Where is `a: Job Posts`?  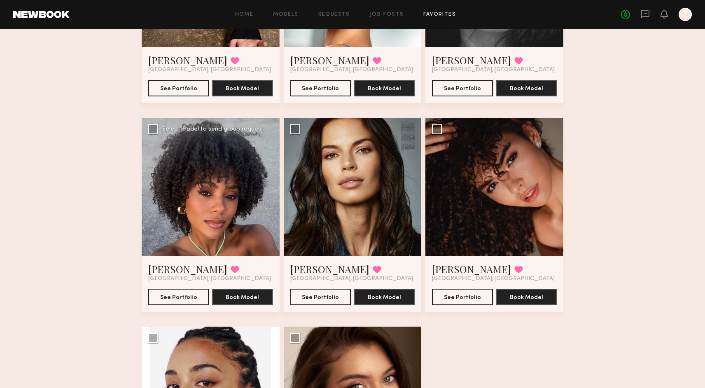 a: Job Posts is located at coordinates (387, 14).